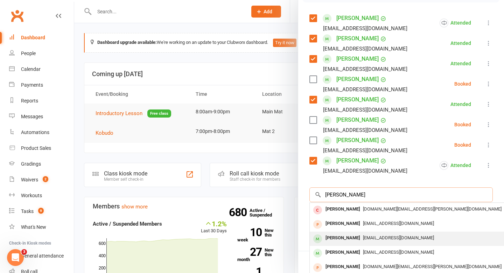 This screenshot has width=504, height=273. What do you see at coordinates (31, 69) in the screenshot?
I see `div: Calendar` at bounding box center [31, 69].